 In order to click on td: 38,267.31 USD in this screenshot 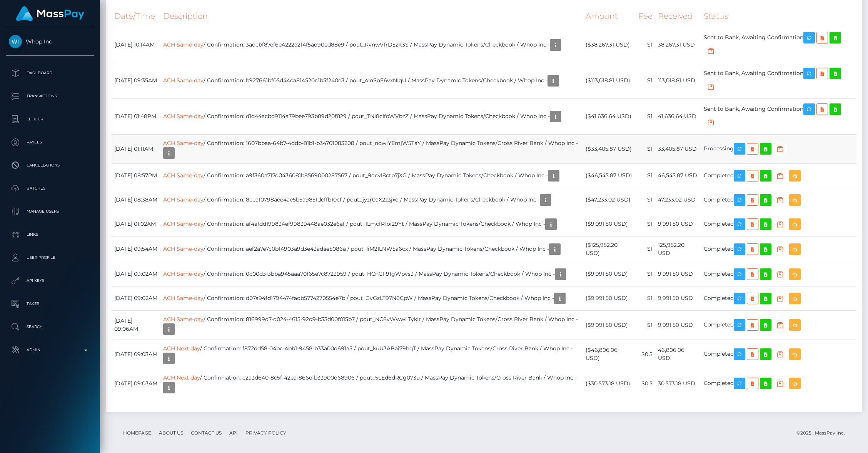, I will do `click(679, 45)`.